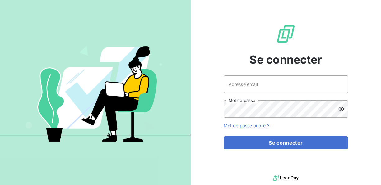 The image size is (381, 185). What do you see at coordinates (286, 143) in the screenshot?
I see `button: Se connecter` at bounding box center [286, 143].